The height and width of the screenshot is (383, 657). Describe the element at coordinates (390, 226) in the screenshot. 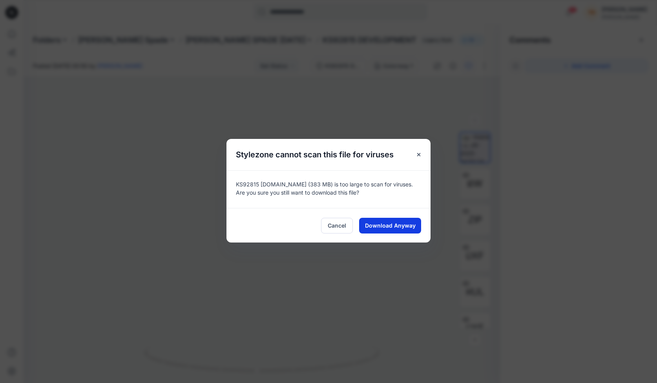

I see `button: Download Anyway` at that location.